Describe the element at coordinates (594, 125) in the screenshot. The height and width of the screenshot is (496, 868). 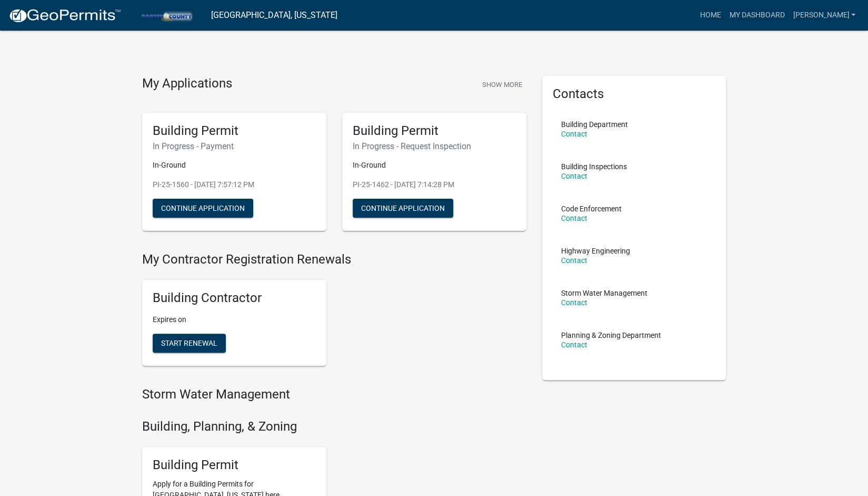
I see `p: Building Department` at that location.